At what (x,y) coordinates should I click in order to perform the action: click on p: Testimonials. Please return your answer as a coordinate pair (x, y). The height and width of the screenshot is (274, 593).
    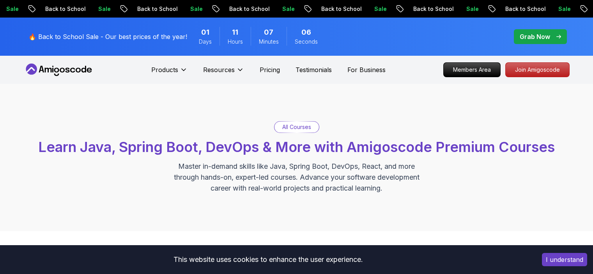
    Looking at the image, I should click on (313, 70).